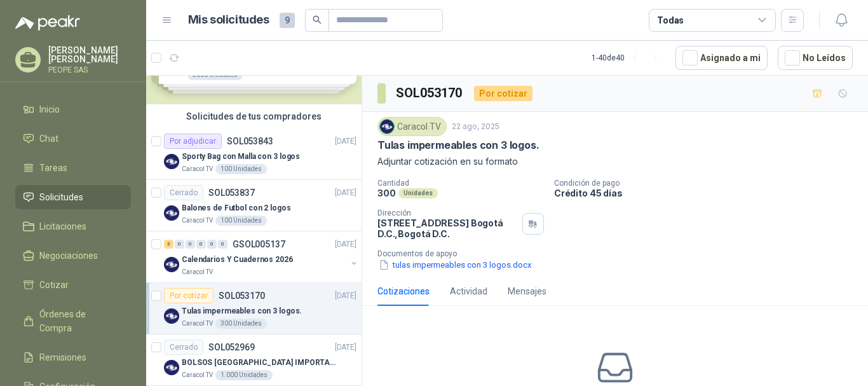 This screenshot has height=386, width=868. Describe the element at coordinates (429, 93) in the screenshot. I see `h3: SOL053170` at that location.